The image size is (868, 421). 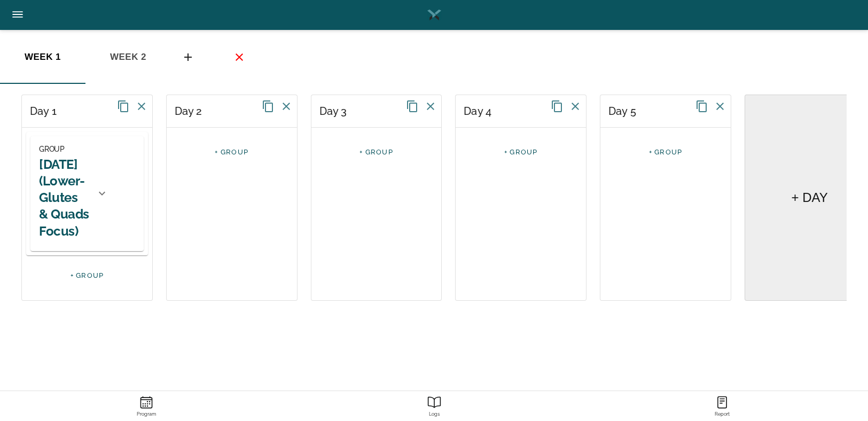 What do you see at coordinates (434, 406) in the screenshot?
I see `a: ReportLogs` at bounding box center [434, 406].